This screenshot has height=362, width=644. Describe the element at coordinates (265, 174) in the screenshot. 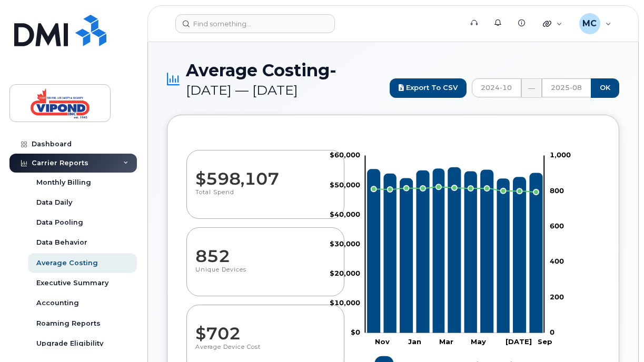

I see `dd: $598,107` at that location.